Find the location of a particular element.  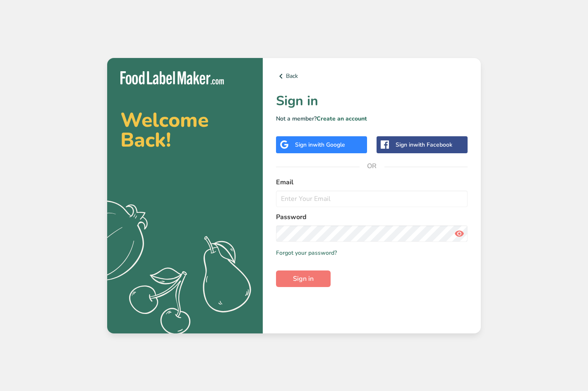

span: with Facebook is located at coordinates (433, 144).